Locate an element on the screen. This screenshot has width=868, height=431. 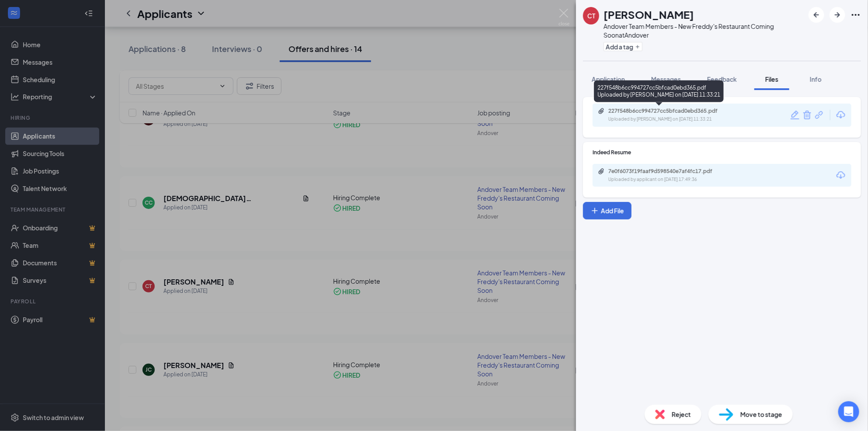
button: ArrowLeftNew is located at coordinates (817, 15).